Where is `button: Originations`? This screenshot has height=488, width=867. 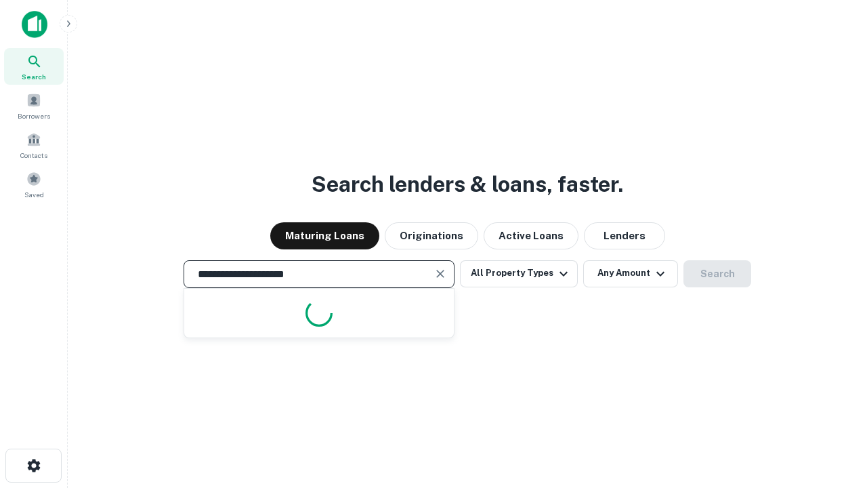 button: Originations is located at coordinates (431, 236).